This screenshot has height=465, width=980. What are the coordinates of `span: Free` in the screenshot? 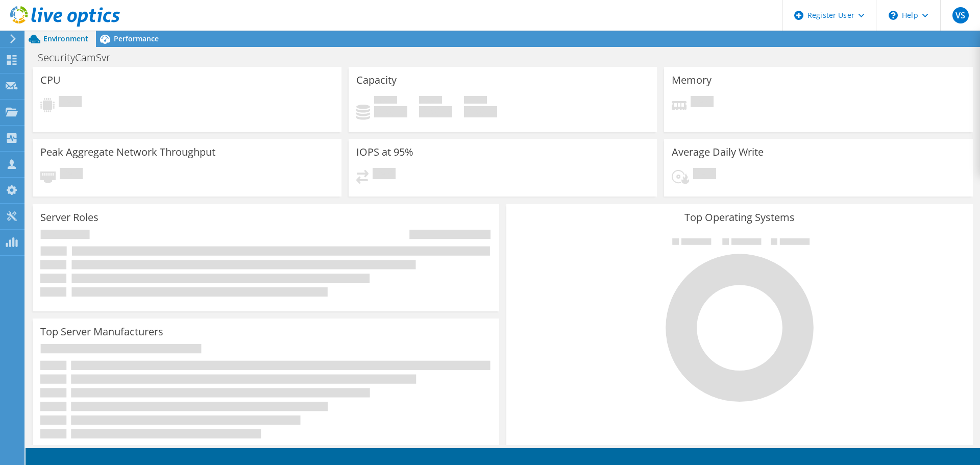 It's located at (430, 101).